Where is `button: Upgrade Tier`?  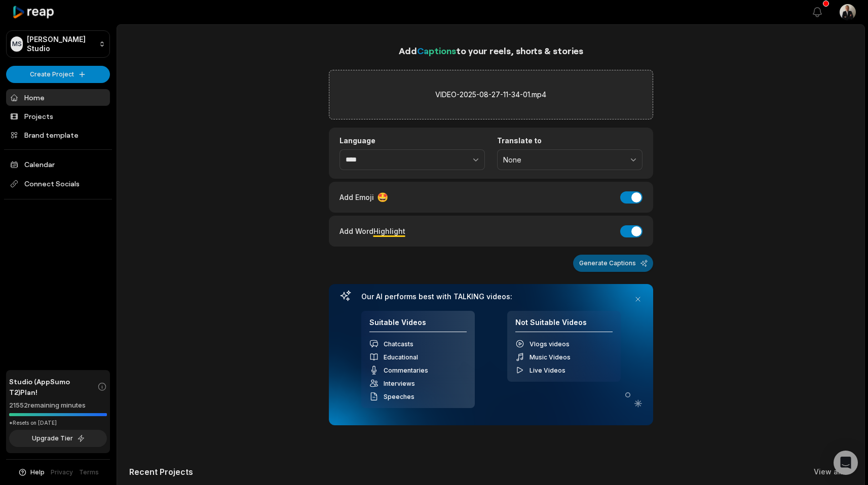 button: Upgrade Tier is located at coordinates (58, 439).